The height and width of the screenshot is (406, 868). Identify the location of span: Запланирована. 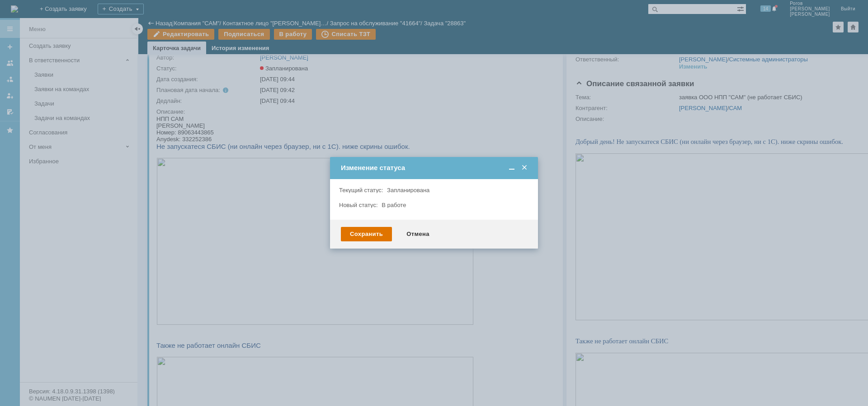
(408, 190).